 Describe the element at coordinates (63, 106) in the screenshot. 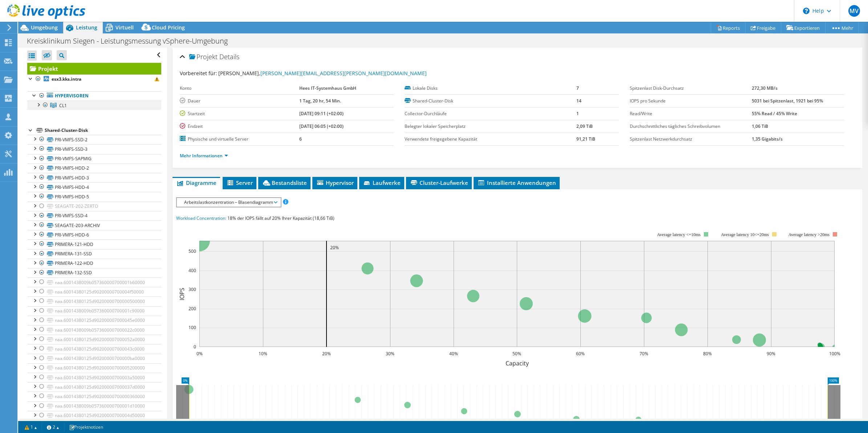

I see `span: CL1` at that location.